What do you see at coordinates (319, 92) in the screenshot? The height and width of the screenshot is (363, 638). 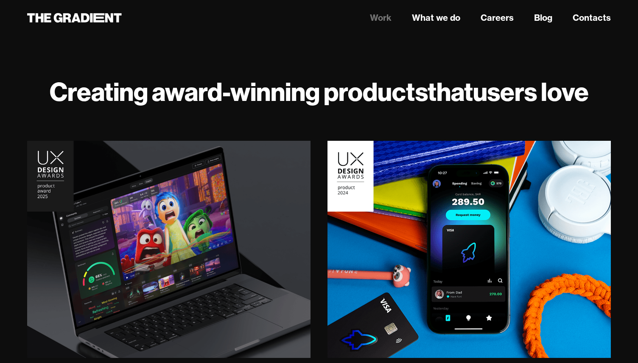 I see `h1: Creating award-winning products users love` at bounding box center [319, 92].